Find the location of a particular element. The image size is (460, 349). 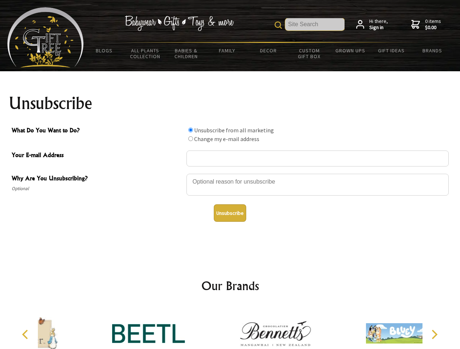

h1: Unsubscribe is located at coordinates (230, 103).